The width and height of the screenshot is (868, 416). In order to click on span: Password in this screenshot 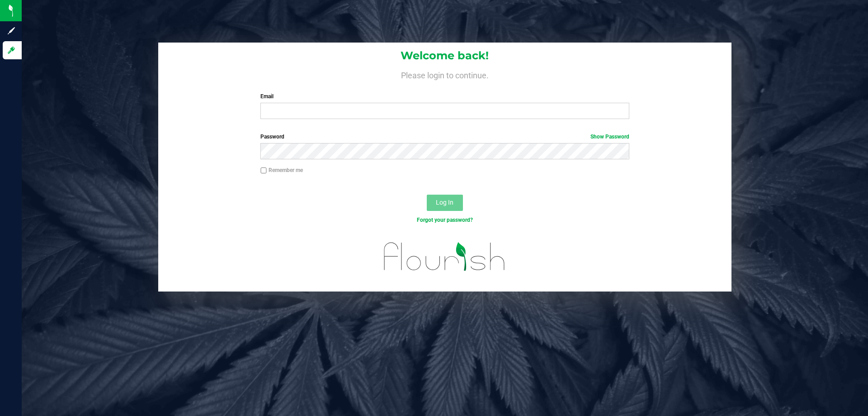, I will do `click(272, 137)`.